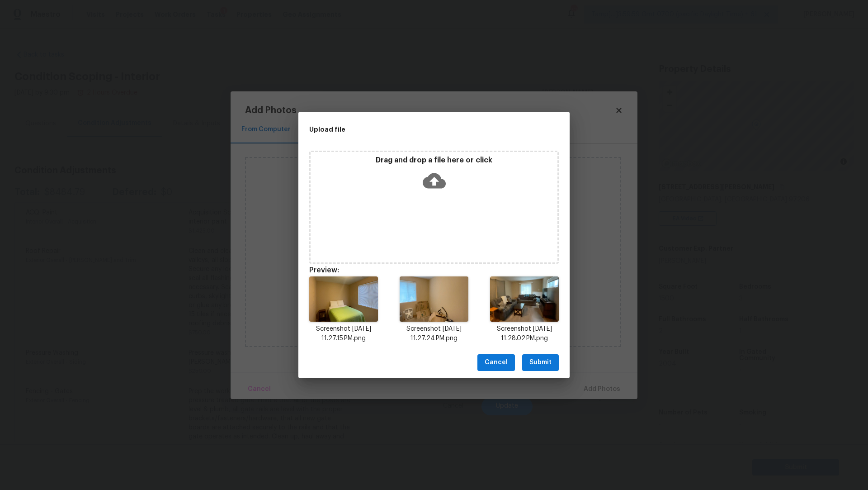 Image resolution: width=868 pixels, height=490 pixels. Describe the element at coordinates (434, 299) in the screenshot. I see `img: 5fyiU22Uovd5uAAAAAElFTkSuQmCC` at that location.